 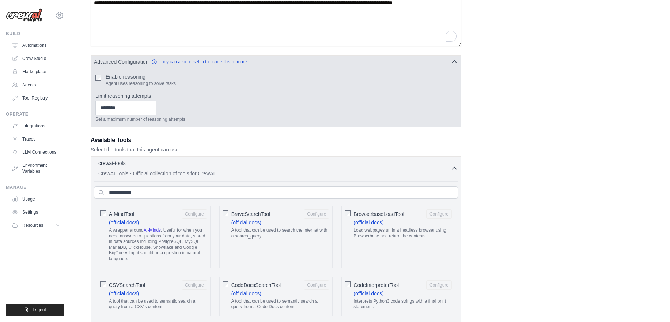 I want to click on p: crewai-tools, so click(x=112, y=163).